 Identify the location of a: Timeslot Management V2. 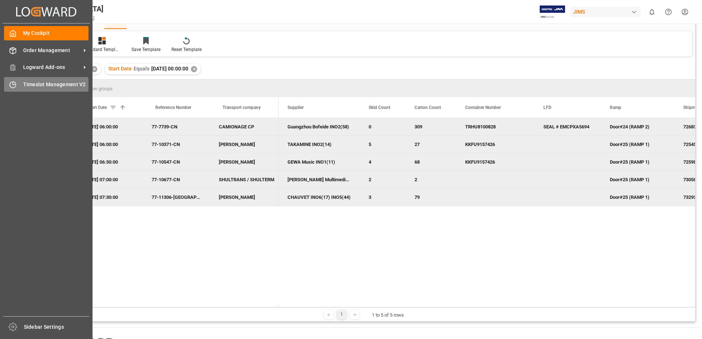
(46, 84).